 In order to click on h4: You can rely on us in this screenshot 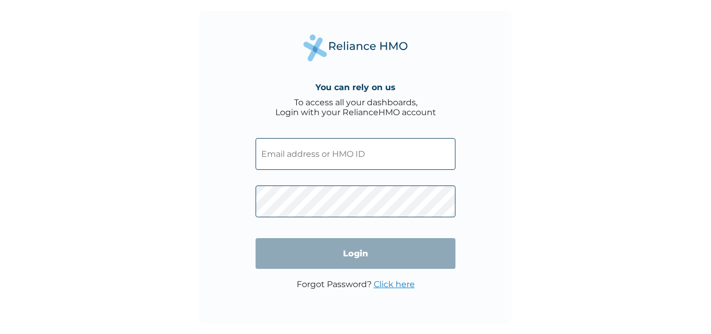, I will do `click(355, 87)`.